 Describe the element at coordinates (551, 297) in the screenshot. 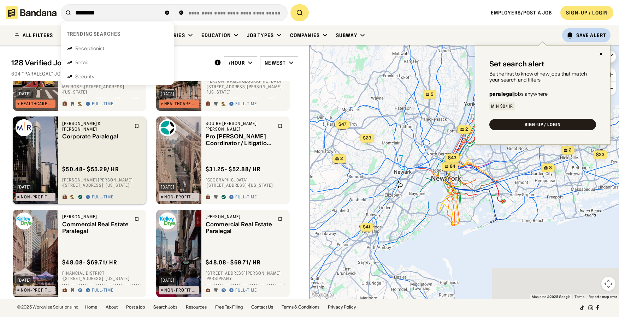

I see `span: Map data ©2025 Google` at that location.